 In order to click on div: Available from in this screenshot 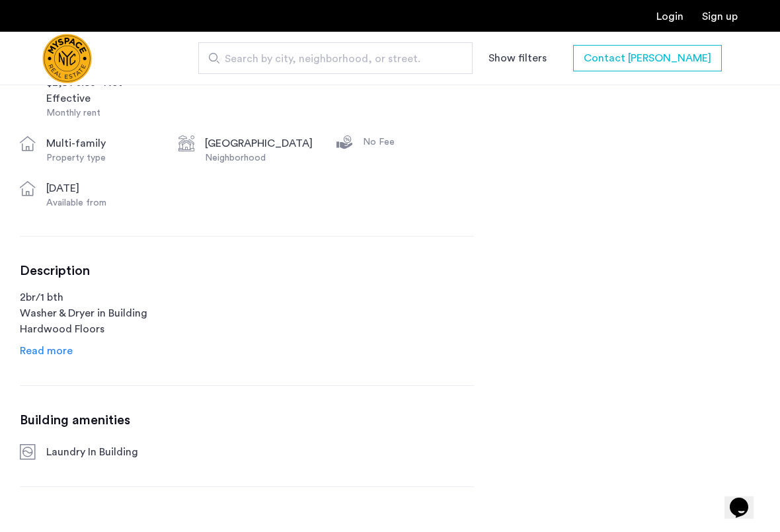, I will do `click(102, 203)`.